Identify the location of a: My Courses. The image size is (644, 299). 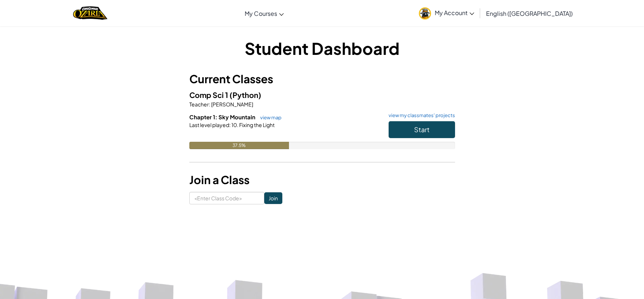
(264, 14).